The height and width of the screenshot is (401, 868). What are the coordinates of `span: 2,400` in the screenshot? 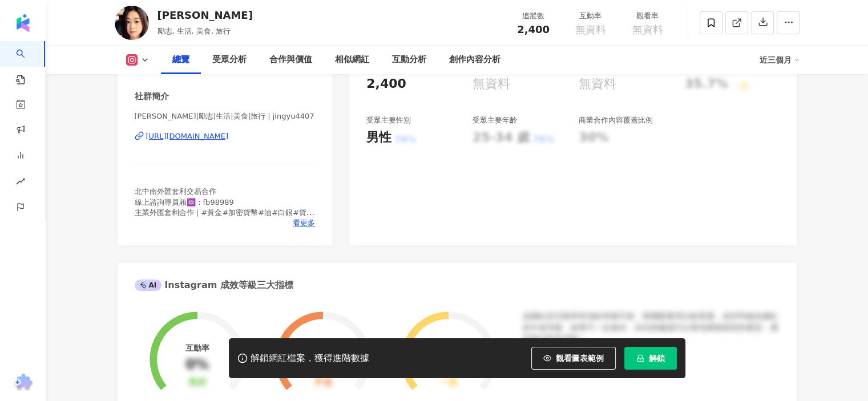 It's located at (533, 29).